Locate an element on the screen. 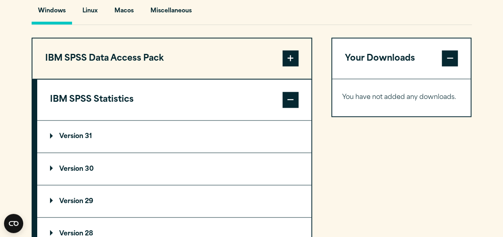  button: Your Downloads is located at coordinates (401, 59).